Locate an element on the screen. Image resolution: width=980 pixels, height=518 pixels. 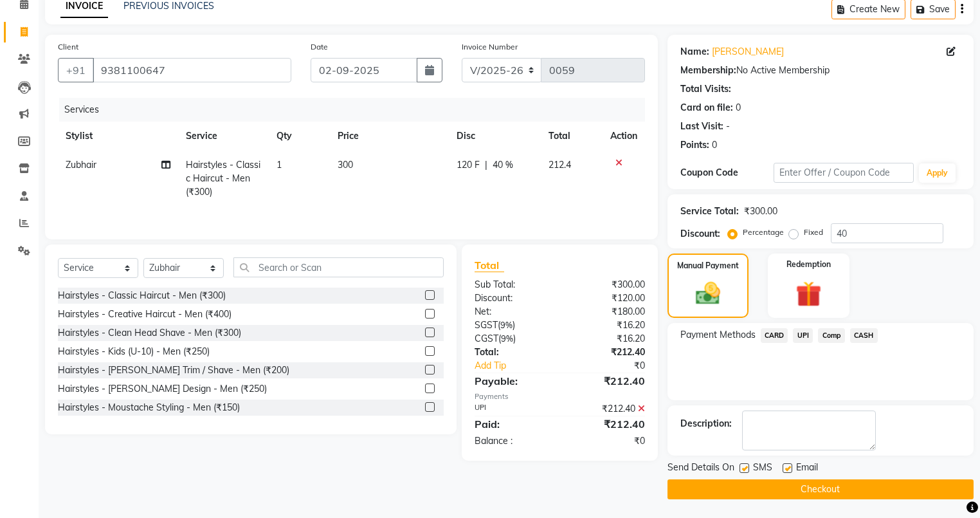
label: Date is located at coordinates (319, 47).